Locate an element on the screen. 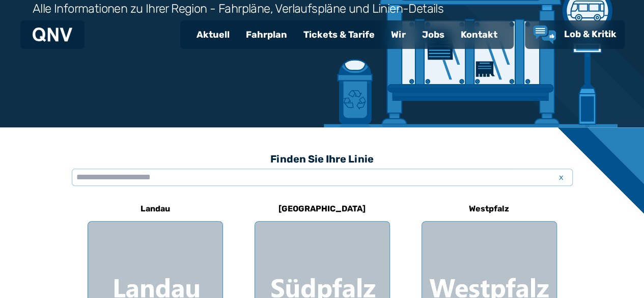 The width and height of the screenshot is (644, 298). span: x is located at coordinates (561, 178).